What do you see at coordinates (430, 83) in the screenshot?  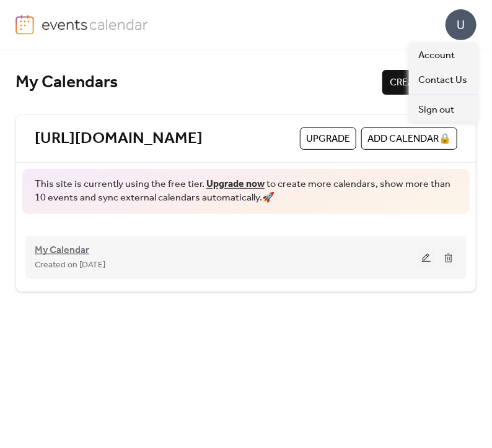 I see `span: CREATE NEW SITE` at bounding box center [430, 83].